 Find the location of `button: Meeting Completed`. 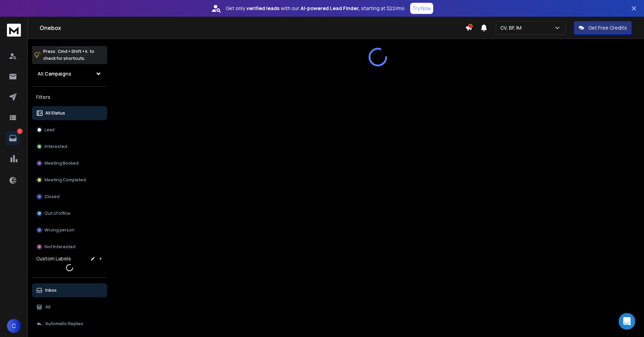

button: Meeting Completed is located at coordinates (69, 180).